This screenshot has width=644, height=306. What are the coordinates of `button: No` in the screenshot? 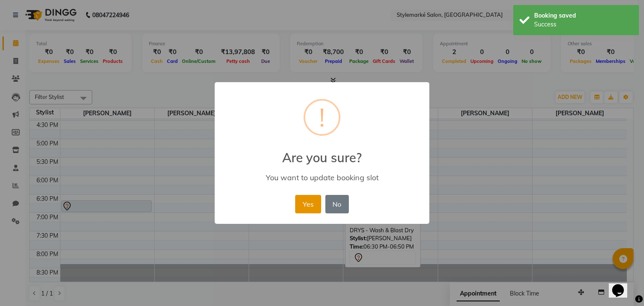 It's located at (337, 204).